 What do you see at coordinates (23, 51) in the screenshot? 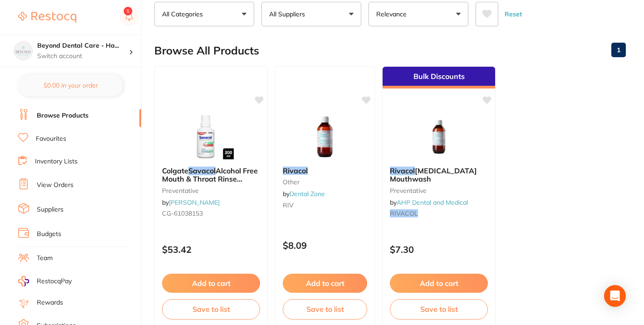
I see `img: Beyond Dental Care - Hamilton` at bounding box center [23, 51].